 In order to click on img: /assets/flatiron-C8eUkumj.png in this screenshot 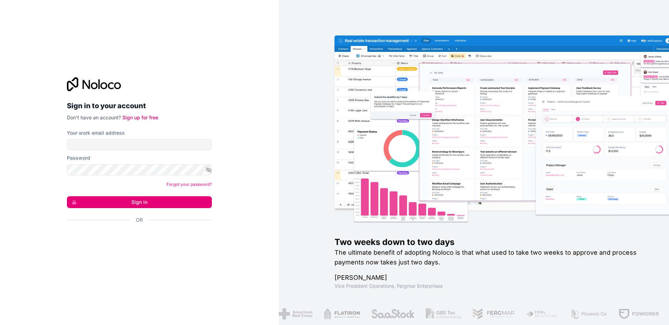, I will do `click(342, 314)`.